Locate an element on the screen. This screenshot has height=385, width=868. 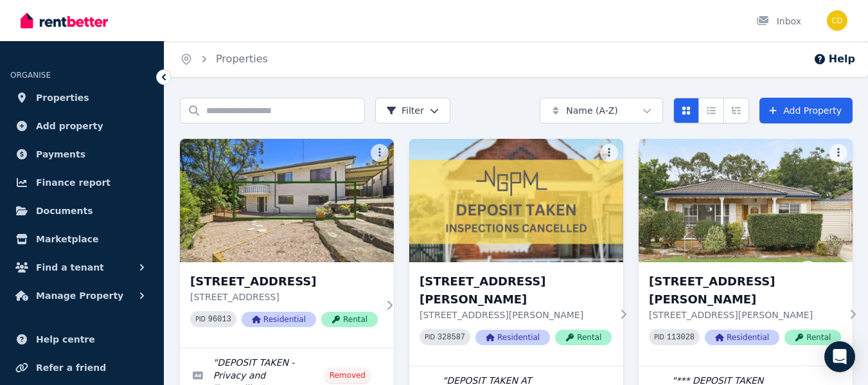
code: 328587 is located at coordinates (451, 337).